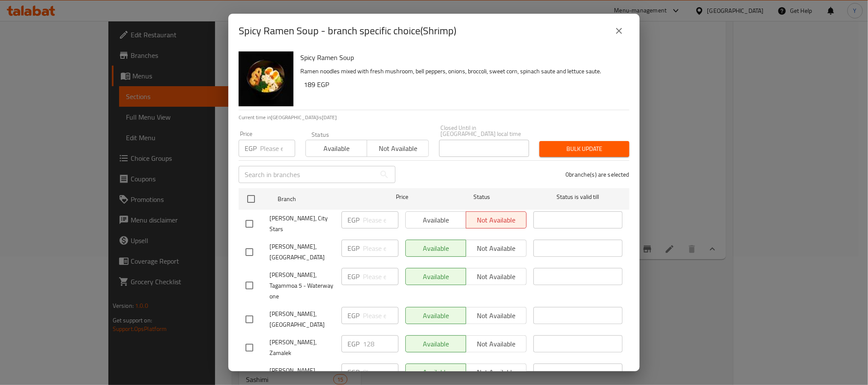  I want to click on img: Spicy Ramen Soup, so click(266, 79).